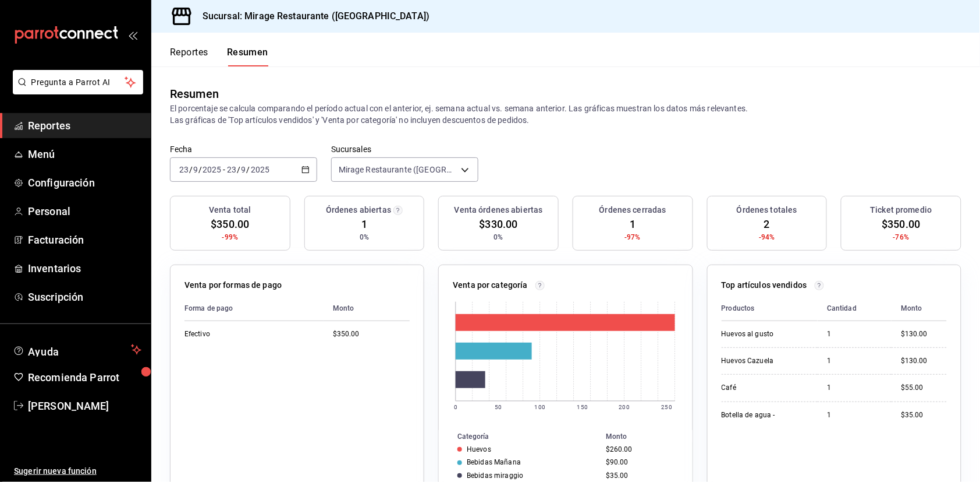  What do you see at coordinates (219, 56) in the screenshot?
I see `div: navigation tabs` at bounding box center [219, 56].